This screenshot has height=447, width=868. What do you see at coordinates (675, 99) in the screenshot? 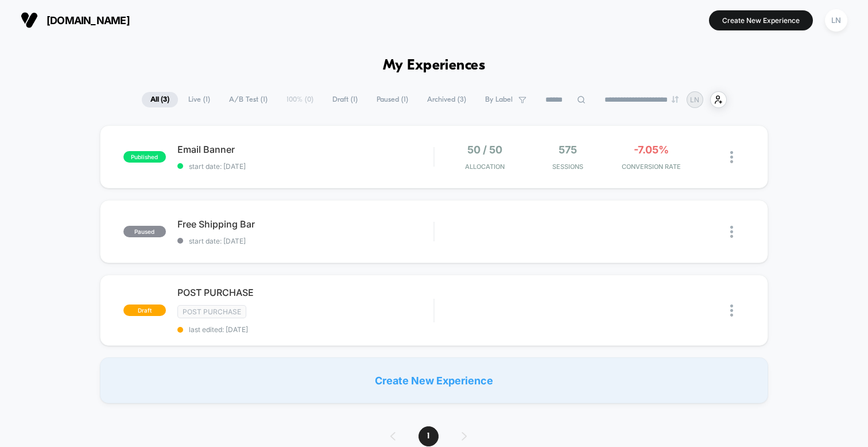
I see `img: end` at bounding box center [675, 99].